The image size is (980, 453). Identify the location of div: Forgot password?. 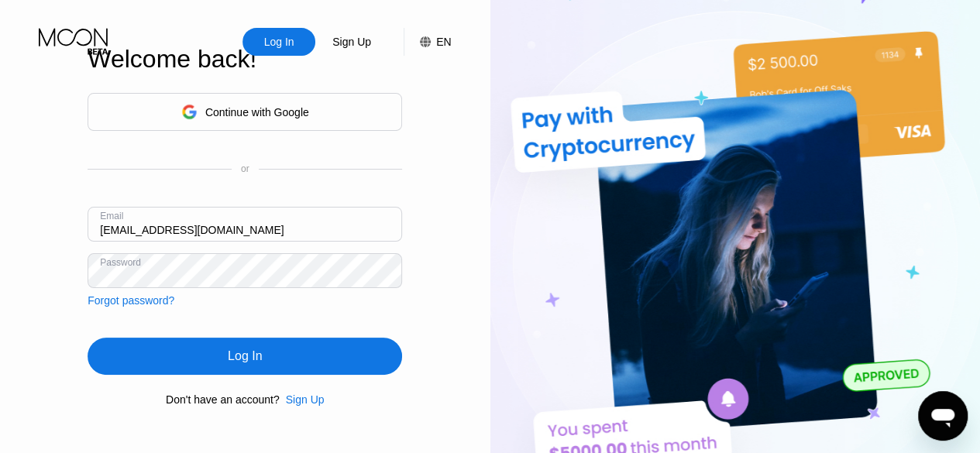
(131, 301).